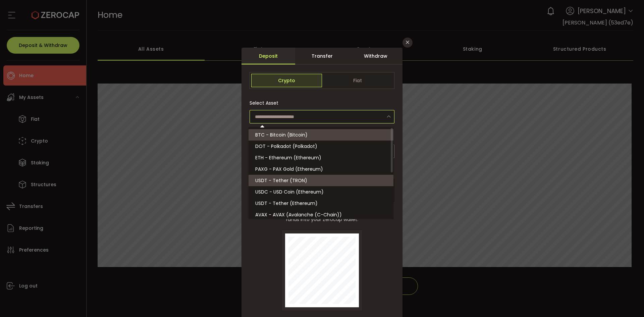 The height and width of the screenshot is (317, 644). Describe the element at coordinates (290, 192) in the screenshot. I see `span: USDC - USD Coin (Ethereum)` at that location.